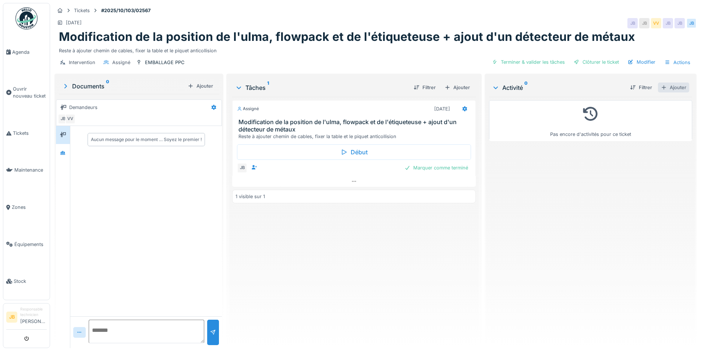 This screenshot has height=351, width=701. What do you see at coordinates (82, 62) in the screenshot?
I see `div: Intervention` at bounding box center [82, 62].